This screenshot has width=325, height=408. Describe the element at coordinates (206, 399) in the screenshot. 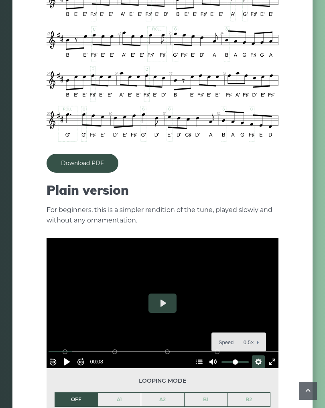

I see `a: B1` at that location.